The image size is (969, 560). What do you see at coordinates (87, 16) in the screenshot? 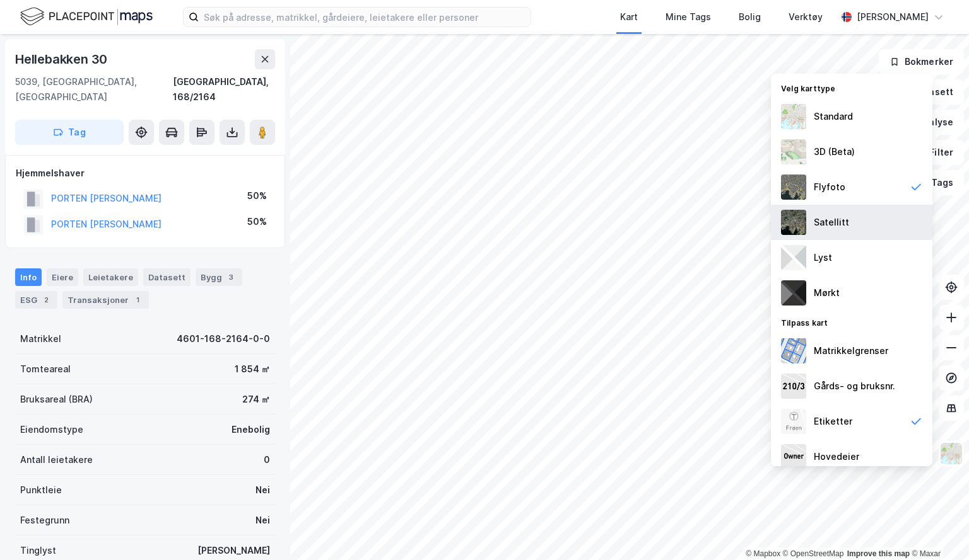
I see `img: logo.f888ab2527a4732fd821a326f86c7f29.svg` at bounding box center [87, 16].